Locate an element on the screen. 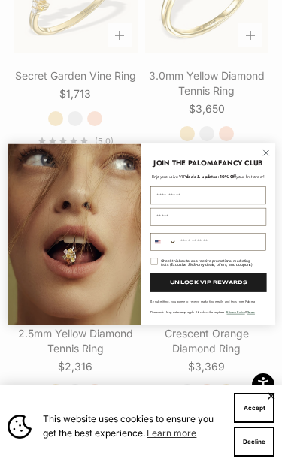 The height and width of the screenshot is (468, 282). div: Check this box to also receive promotional marketing texts (Exclusive SMS-only deals, offers, and... is located at coordinates (208, 261).